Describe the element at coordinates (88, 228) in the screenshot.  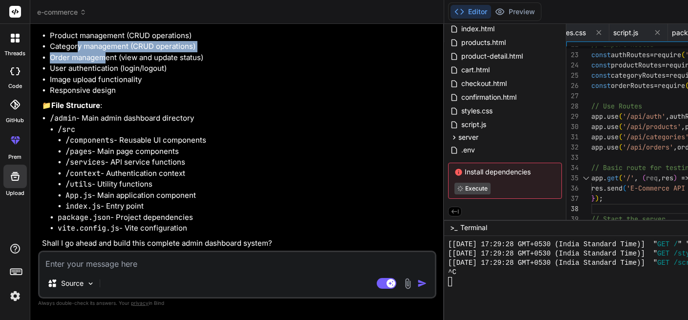
I see `code: vite.config.js` at that location.